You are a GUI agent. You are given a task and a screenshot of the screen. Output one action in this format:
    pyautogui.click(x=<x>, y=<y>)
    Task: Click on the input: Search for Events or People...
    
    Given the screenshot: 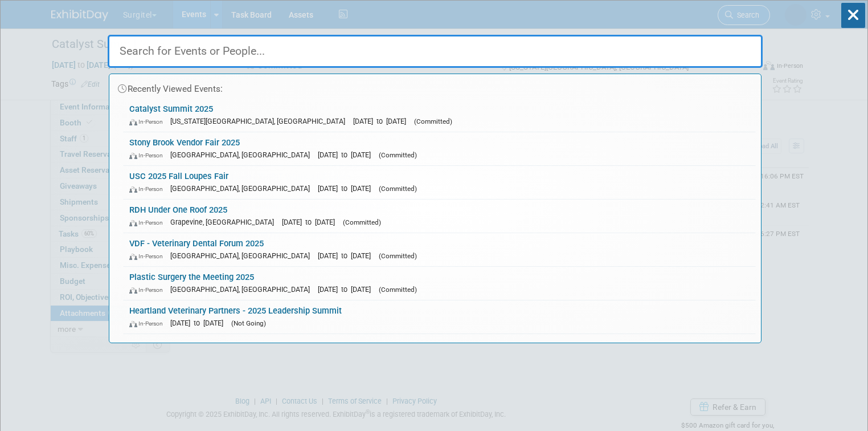 What is the action you would take?
    pyautogui.click(x=435, y=51)
    